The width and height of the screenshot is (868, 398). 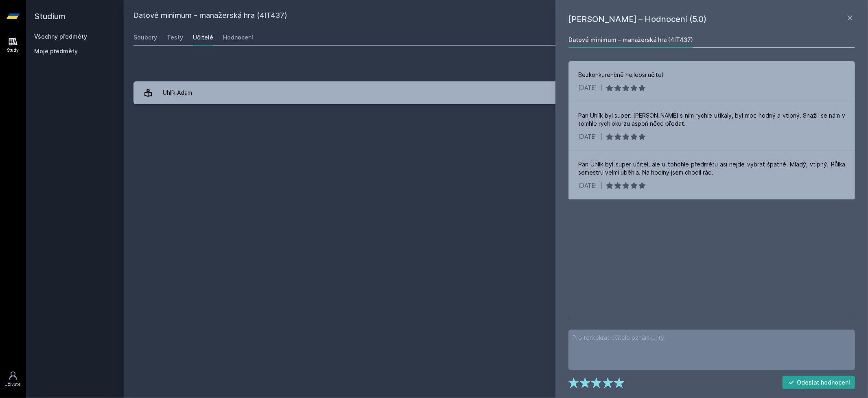 What do you see at coordinates (175, 37) in the screenshot?
I see `a: Testy` at bounding box center [175, 37].